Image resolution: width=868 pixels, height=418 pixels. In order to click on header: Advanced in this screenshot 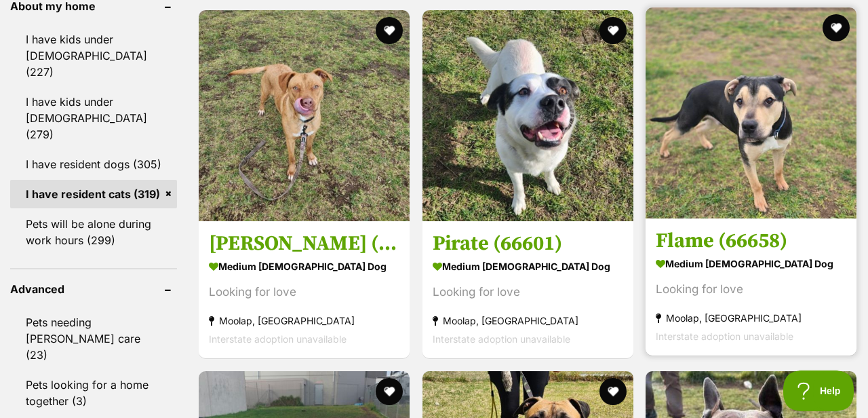, I will do `click(94, 289)`.